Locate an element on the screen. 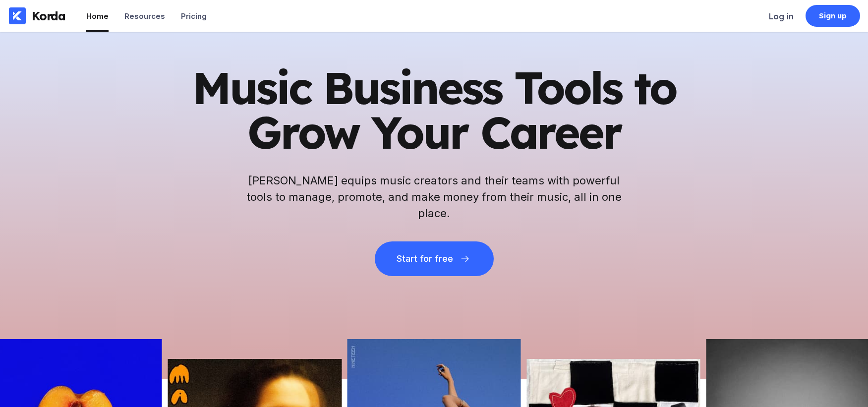 The height and width of the screenshot is (407, 868). div: Start for free is located at coordinates (425, 259).